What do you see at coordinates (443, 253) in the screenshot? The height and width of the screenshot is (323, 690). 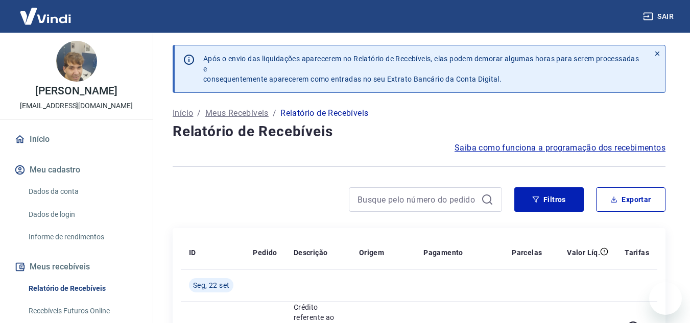 I see `p: Pagamento` at bounding box center [443, 253].